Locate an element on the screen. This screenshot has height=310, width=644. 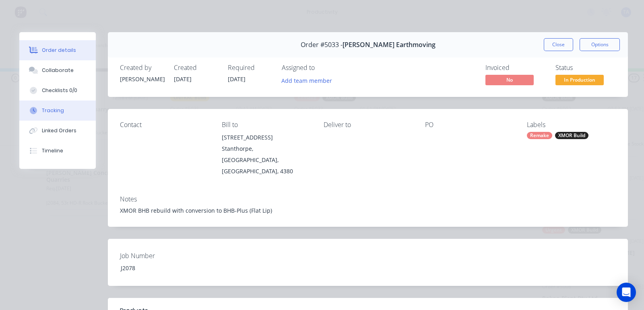
button: Tracking is located at coordinates (58, 110).